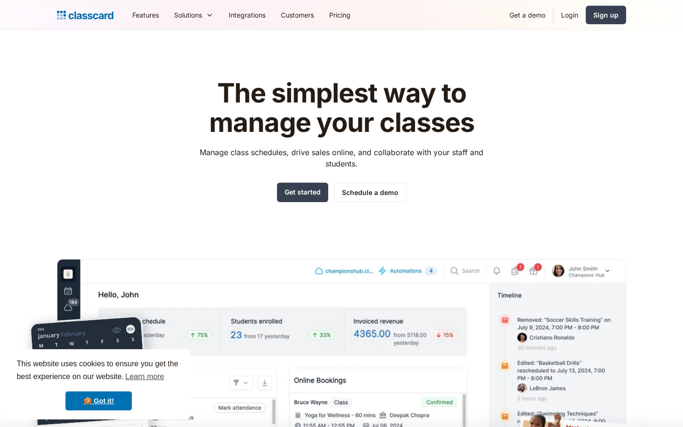  Describe the element at coordinates (340, 15) in the screenshot. I see `a: Pricing` at that location.